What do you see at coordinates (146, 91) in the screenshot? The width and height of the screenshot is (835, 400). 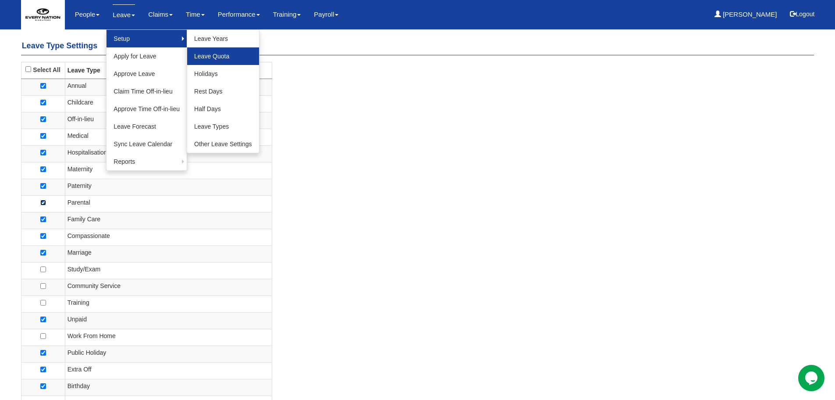 I see `a: Claim Time Off-in-lieu` at bounding box center [146, 91].